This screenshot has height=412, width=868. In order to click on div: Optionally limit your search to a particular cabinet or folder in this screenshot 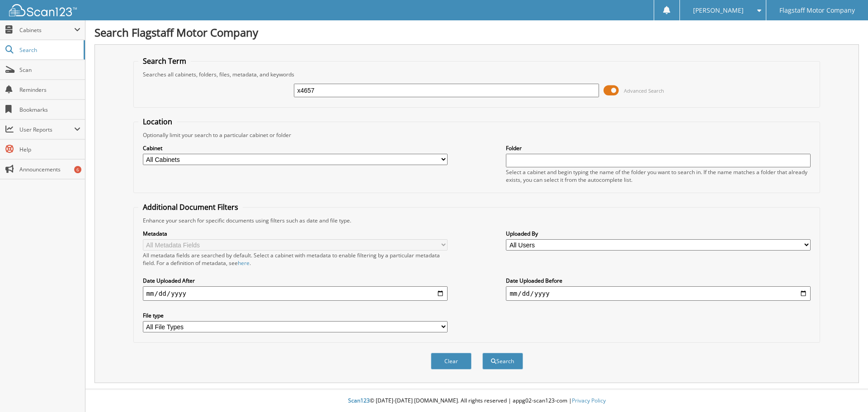, I will do `click(476, 135)`.